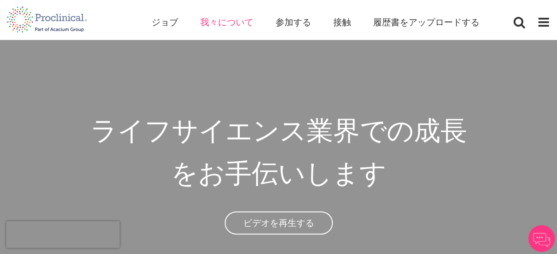  What do you see at coordinates (279, 223) in the screenshot?
I see `a: ビデオを再生する` at bounding box center [279, 223].